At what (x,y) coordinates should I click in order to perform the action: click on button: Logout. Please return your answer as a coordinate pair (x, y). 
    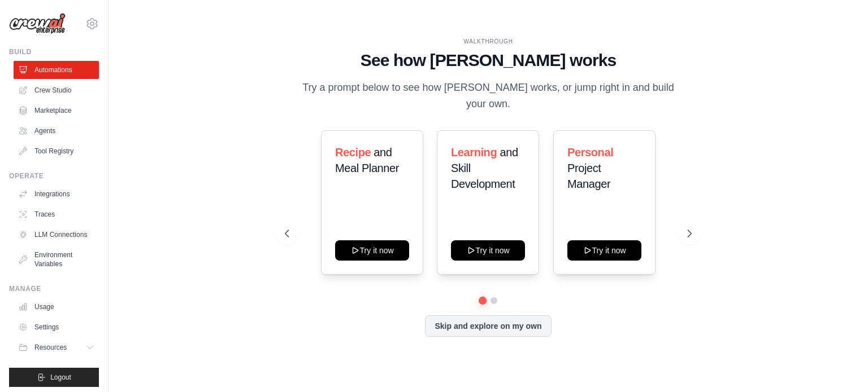
    Looking at the image, I should click on (53, 378).